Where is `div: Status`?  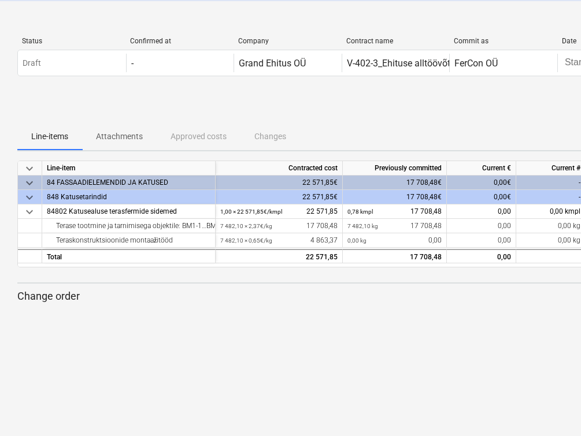 div: Status is located at coordinates (71, 41).